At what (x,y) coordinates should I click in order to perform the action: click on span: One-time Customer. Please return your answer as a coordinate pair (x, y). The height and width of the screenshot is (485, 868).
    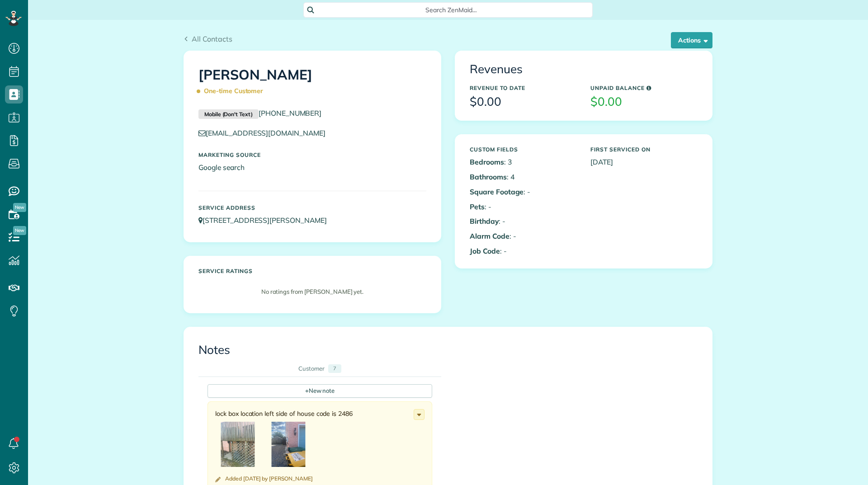
    Looking at the image, I should click on (232, 91).